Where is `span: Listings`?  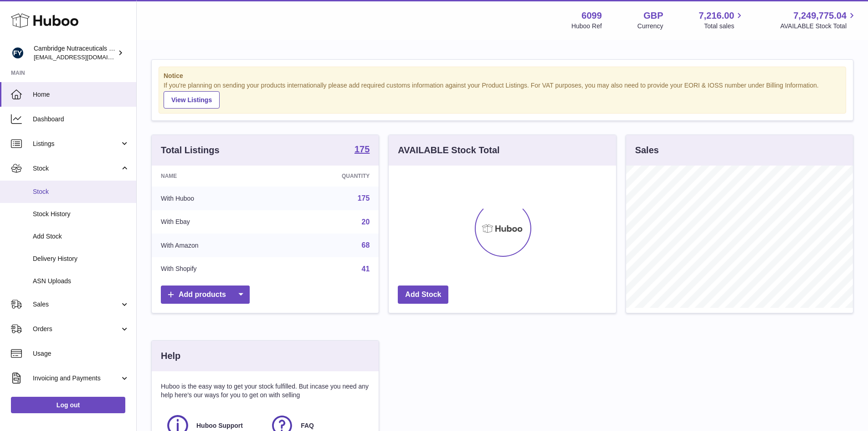 span: Listings is located at coordinates (76, 144).